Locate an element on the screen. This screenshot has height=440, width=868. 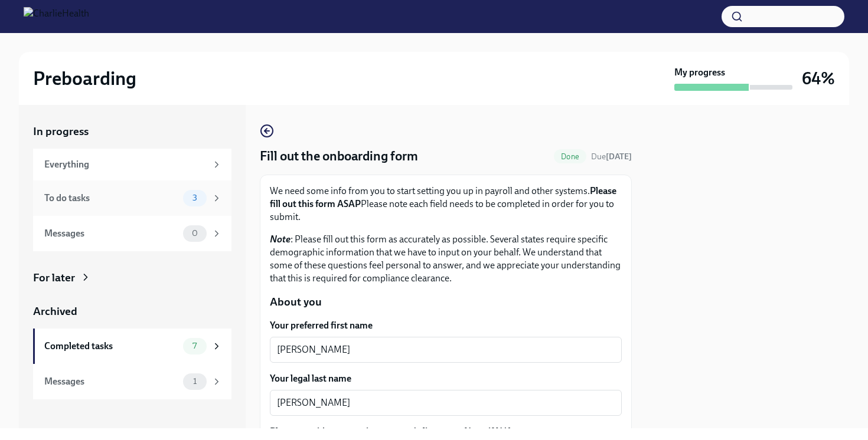
span: August 17th, 2025 08:00 is located at coordinates (611, 156).